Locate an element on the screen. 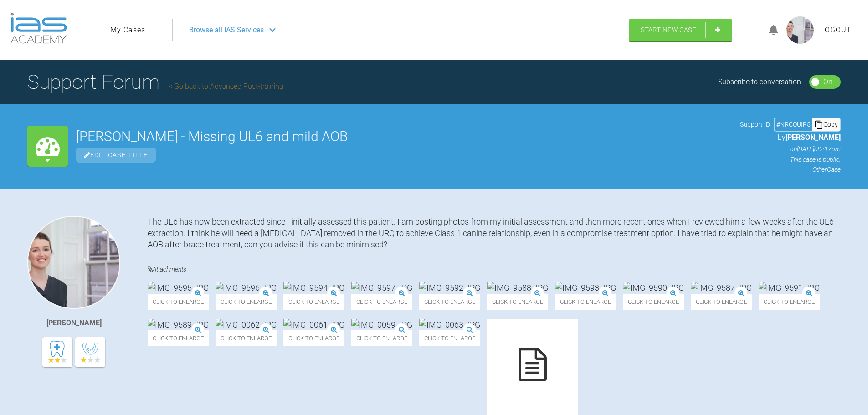 Image resolution: width=868 pixels, height=415 pixels. span: Edit Case Title is located at coordinates (116, 155).